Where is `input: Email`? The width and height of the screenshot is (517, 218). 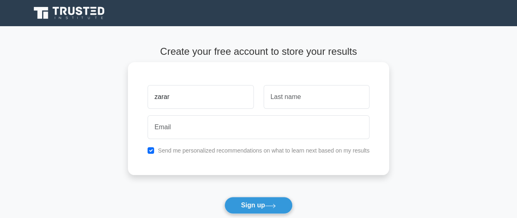
input: Email is located at coordinates (258, 127).